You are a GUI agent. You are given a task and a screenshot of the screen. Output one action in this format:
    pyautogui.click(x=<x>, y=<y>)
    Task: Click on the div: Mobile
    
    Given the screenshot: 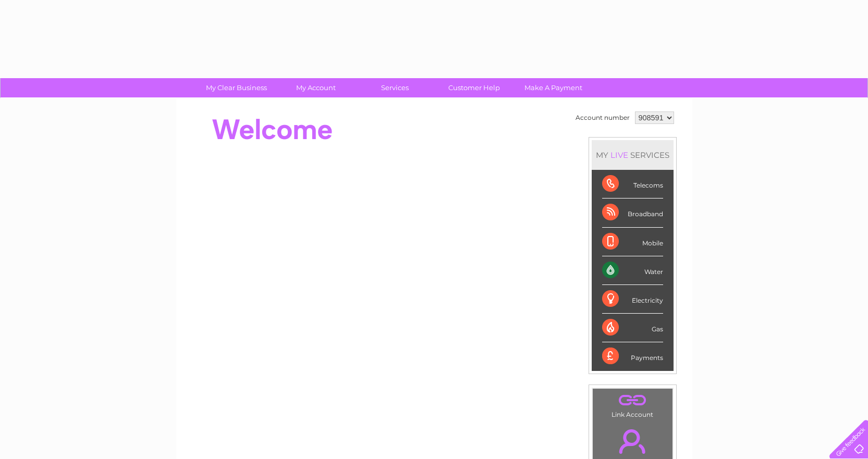 What is the action you would take?
    pyautogui.click(x=632, y=241)
    